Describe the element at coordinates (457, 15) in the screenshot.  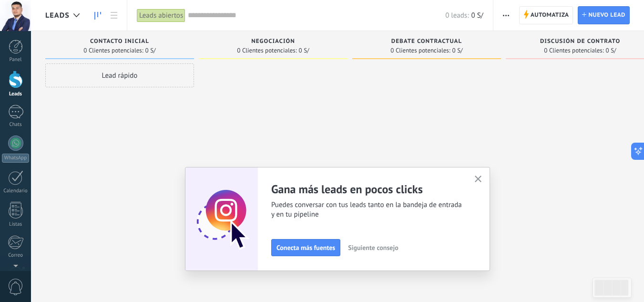
I see `span: 0 leads:` at that location.